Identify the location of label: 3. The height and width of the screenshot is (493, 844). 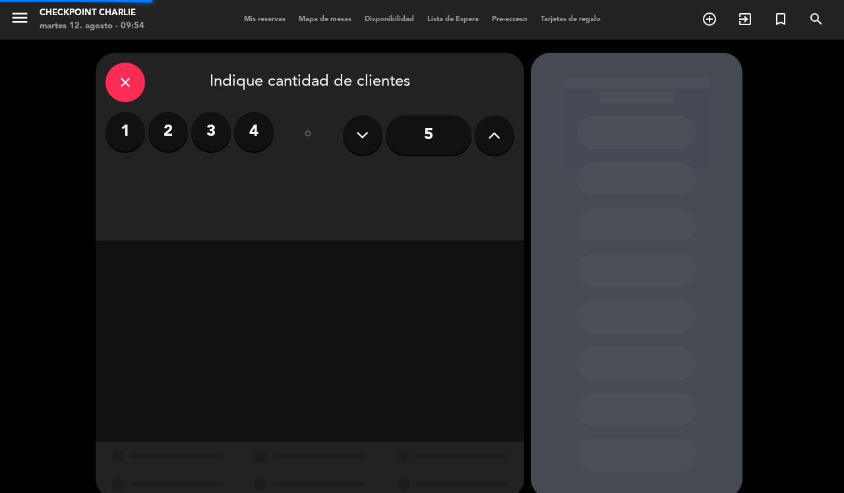
(211, 132).